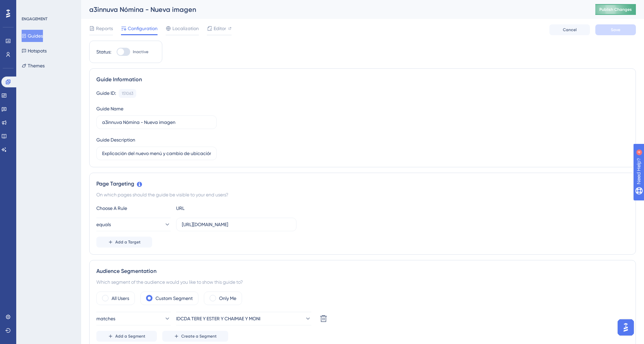 The width and height of the screenshot is (644, 344). I want to click on button: Publish Changes, so click(615, 9).